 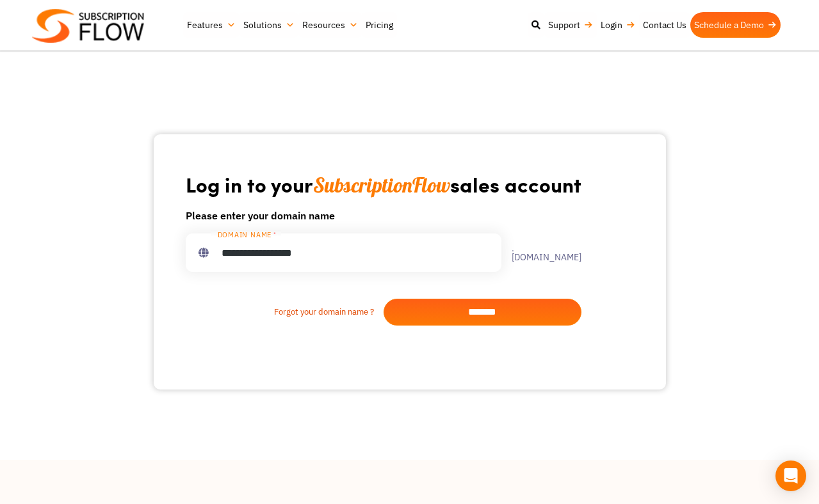 I want to click on a: Solutions, so click(x=269, y=25).